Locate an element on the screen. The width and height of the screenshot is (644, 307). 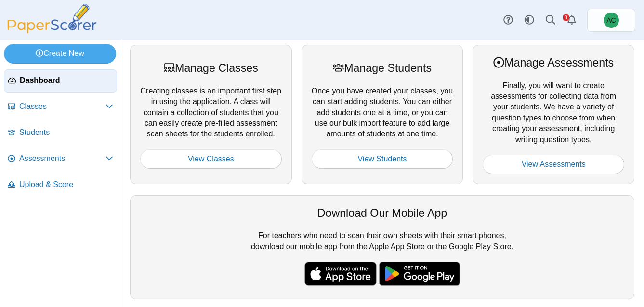
a: View Classes is located at coordinates (211, 159).